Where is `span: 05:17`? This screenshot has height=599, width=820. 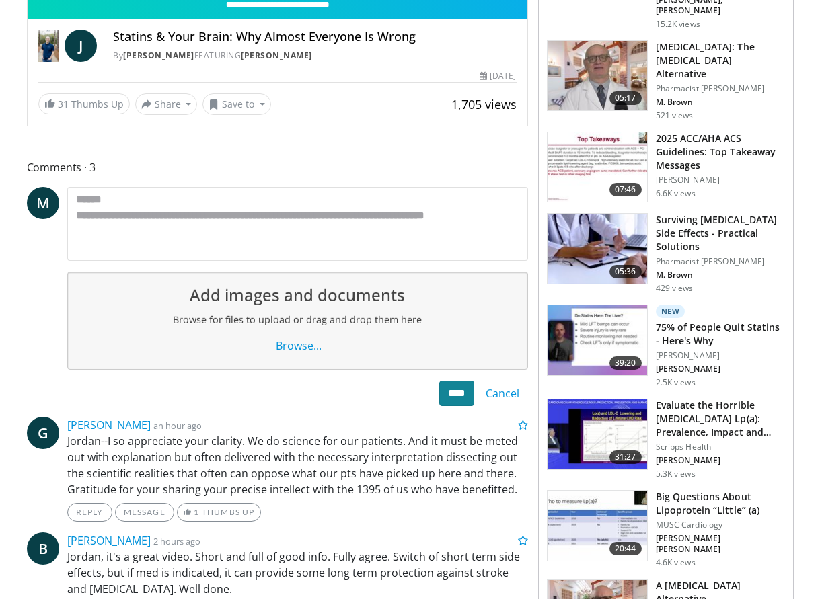
span: 05:17 is located at coordinates (625, 98).